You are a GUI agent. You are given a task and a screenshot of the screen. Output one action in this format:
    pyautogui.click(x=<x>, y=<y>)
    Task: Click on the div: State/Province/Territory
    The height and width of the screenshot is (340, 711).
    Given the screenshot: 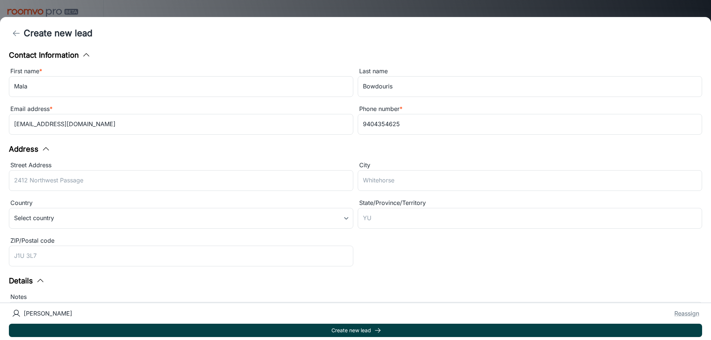 What is the action you would take?
    pyautogui.click(x=530, y=203)
    